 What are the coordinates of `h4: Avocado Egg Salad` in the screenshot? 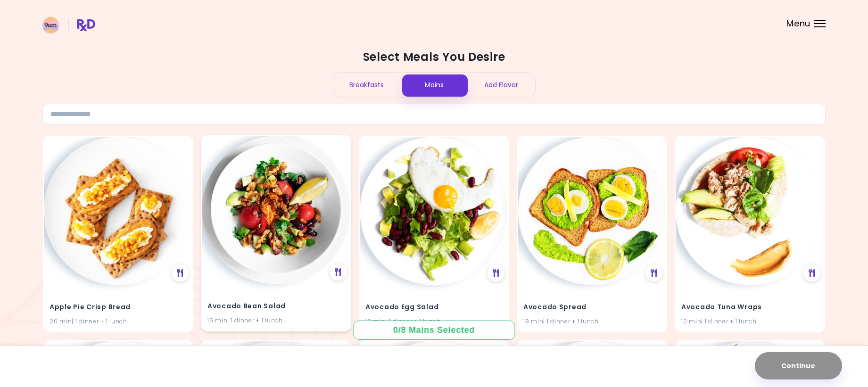 It's located at (434, 307).